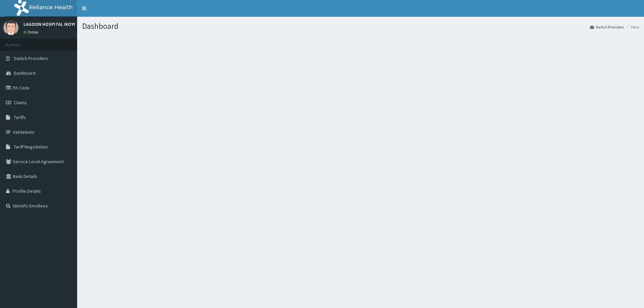 The height and width of the screenshot is (308, 644). Describe the element at coordinates (632, 27) in the screenshot. I see `li: Here` at that location.